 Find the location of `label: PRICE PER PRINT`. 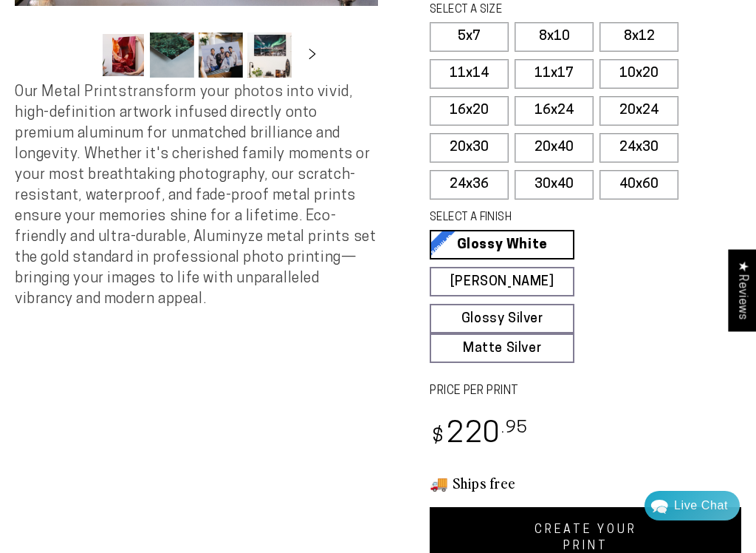

label: PRICE PER PRINT is located at coordinates (586, 391).